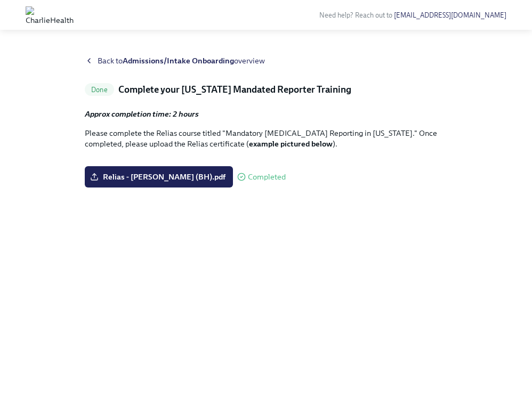 This screenshot has width=532, height=416. I want to click on strong: example pictured below, so click(291, 144).